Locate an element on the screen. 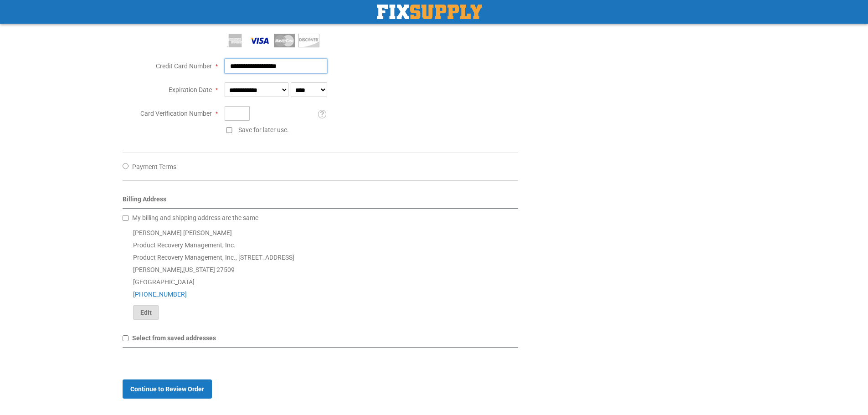 The image size is (868, 415). img: Visa is located at coordinates (259, 40).